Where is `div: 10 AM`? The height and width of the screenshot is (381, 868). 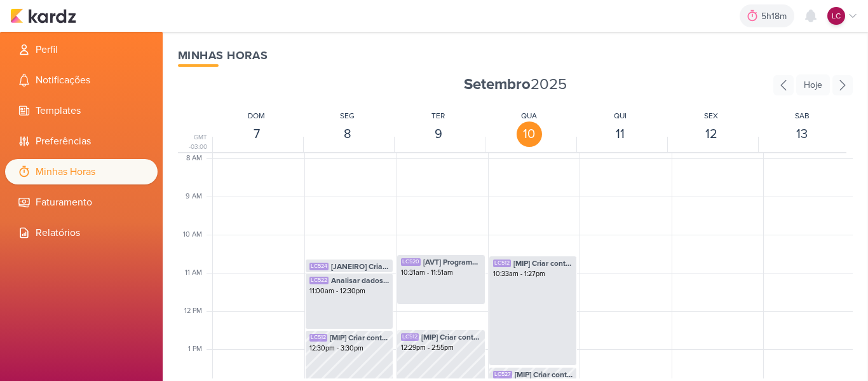 div: 10 AM is located at coordinates (197, 235).